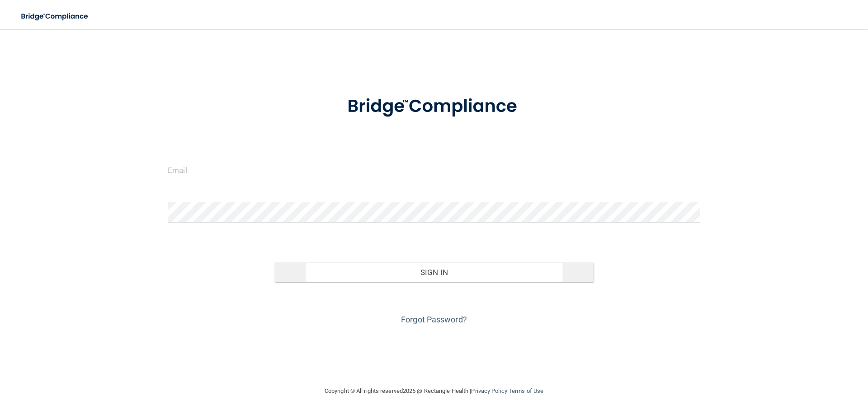  What do you see at coordinates (434, 170) in the screenshot?
I see `input: Email` at bounding box center [434, 170].